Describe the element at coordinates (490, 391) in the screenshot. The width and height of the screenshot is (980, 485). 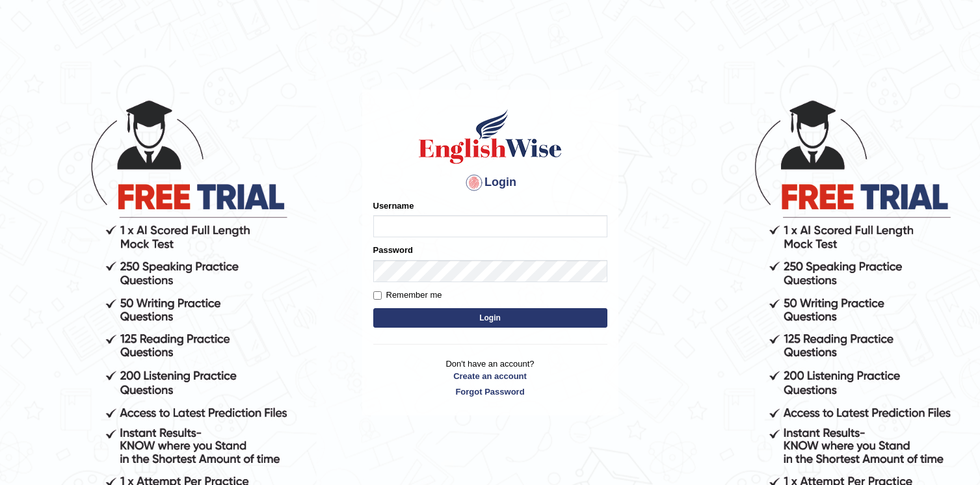
I see `a: Forgot Password` at that location.